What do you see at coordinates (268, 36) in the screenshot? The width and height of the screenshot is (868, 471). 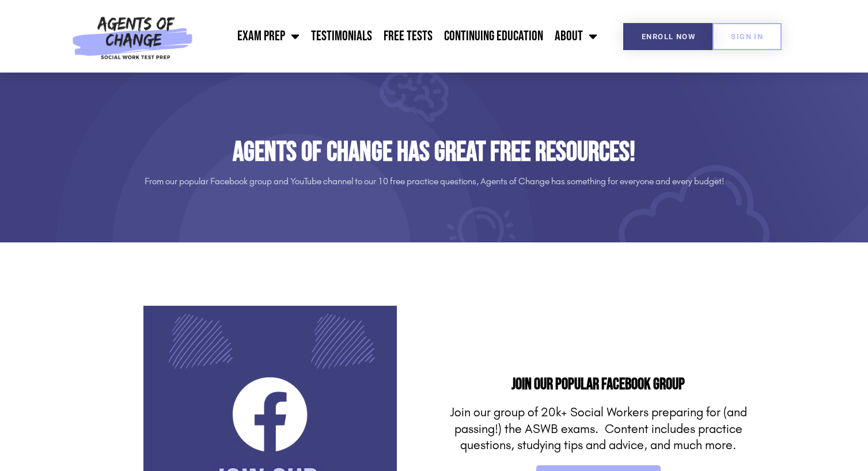 I see `a: Exam Prep` at bounding box center [268, 36].